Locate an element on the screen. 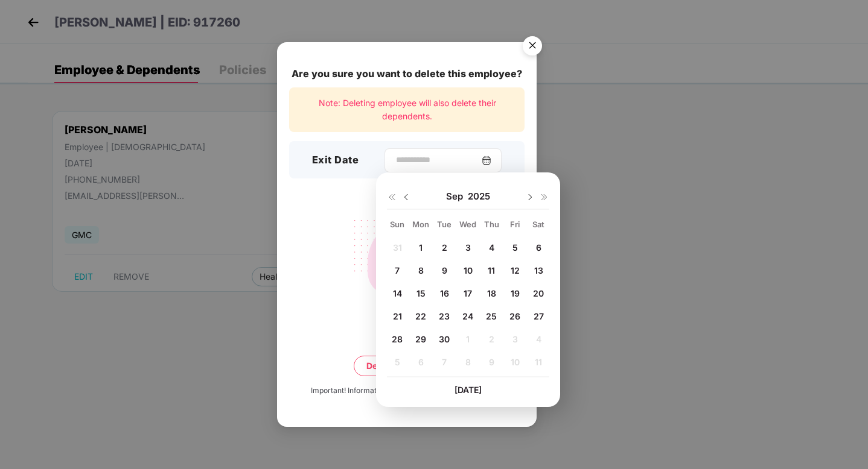 Image resolution: width=868 pixels, height=469 pixels. span: 30 is located at coordinates (444, 339).